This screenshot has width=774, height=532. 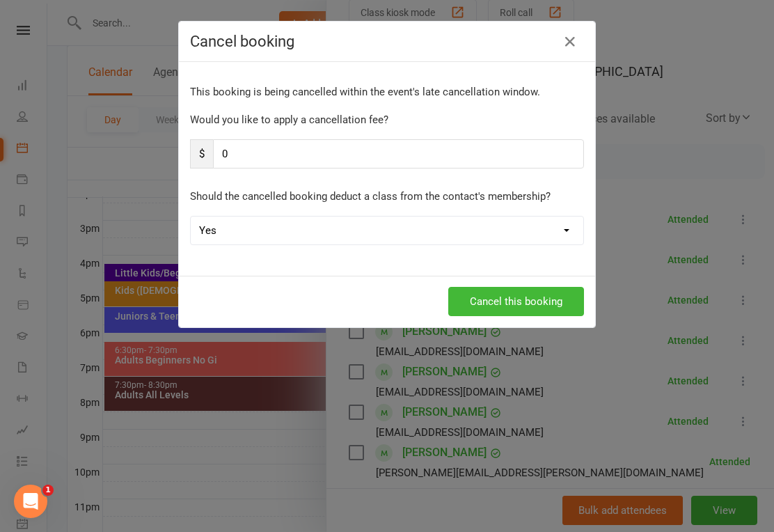 I want to click on h4: Cancel booking, so click(x=387, y=41).